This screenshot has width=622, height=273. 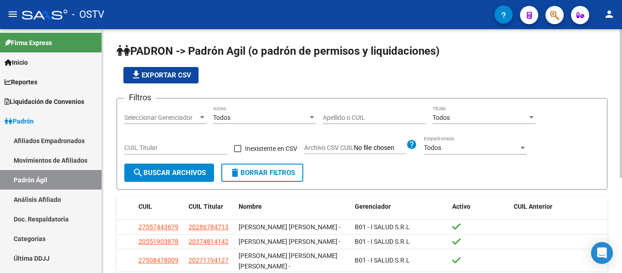 I want to click on mat-icon: file_download, so click(x=136, y=75).